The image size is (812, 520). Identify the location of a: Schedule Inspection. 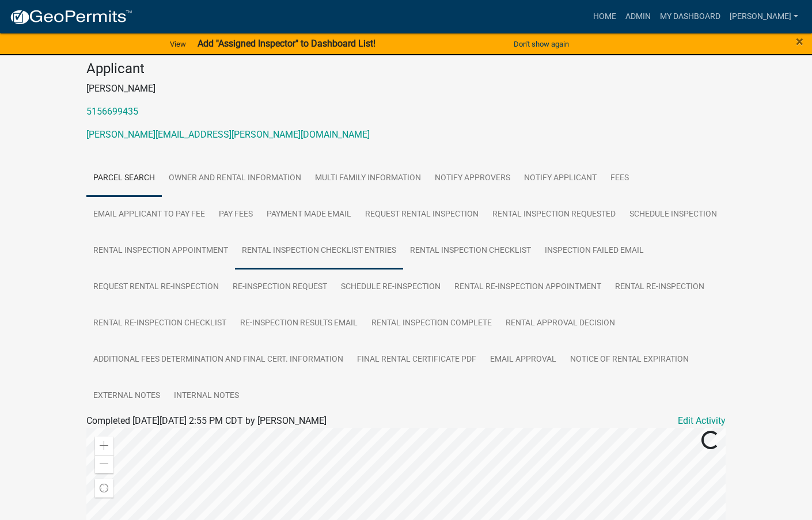
(673, 215).